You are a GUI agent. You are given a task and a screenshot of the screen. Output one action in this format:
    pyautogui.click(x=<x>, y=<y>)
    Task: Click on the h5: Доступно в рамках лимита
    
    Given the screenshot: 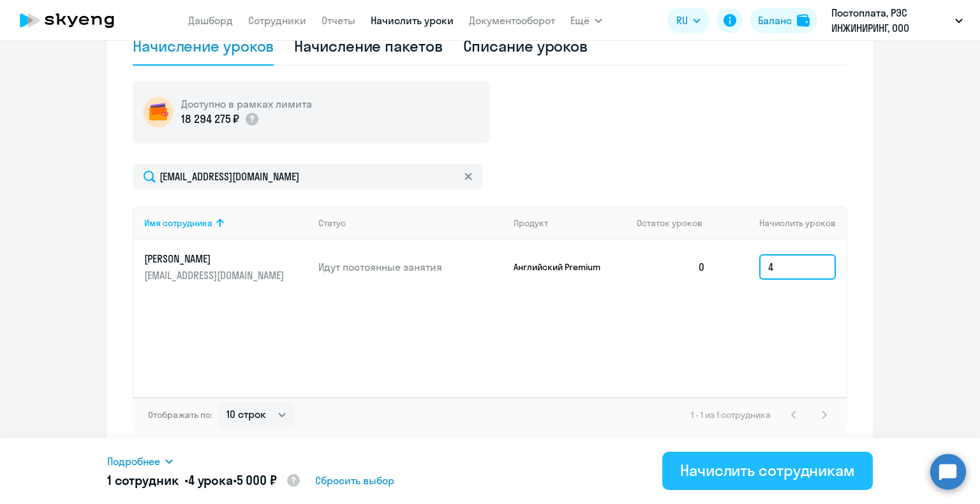 What is the action you would take?
    pyautogui.click(x=246, y=104)
    